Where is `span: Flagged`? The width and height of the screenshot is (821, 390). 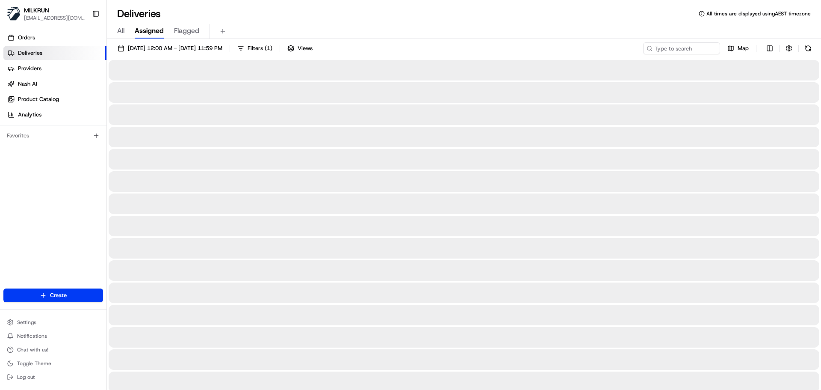 span: Flagged is located at coordinates (187, 31).